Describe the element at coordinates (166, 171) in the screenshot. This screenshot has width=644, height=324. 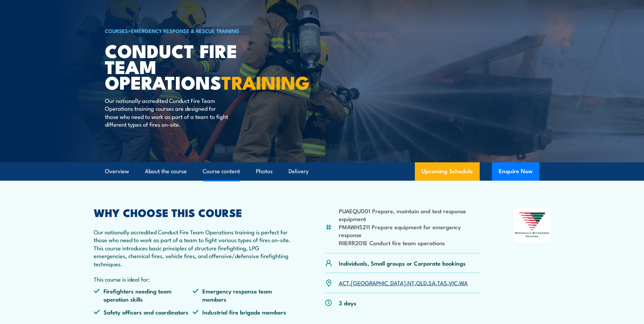
I see `a: About the course` at that location.